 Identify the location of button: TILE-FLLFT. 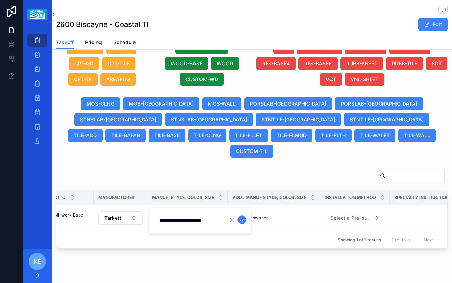
(249, 135).